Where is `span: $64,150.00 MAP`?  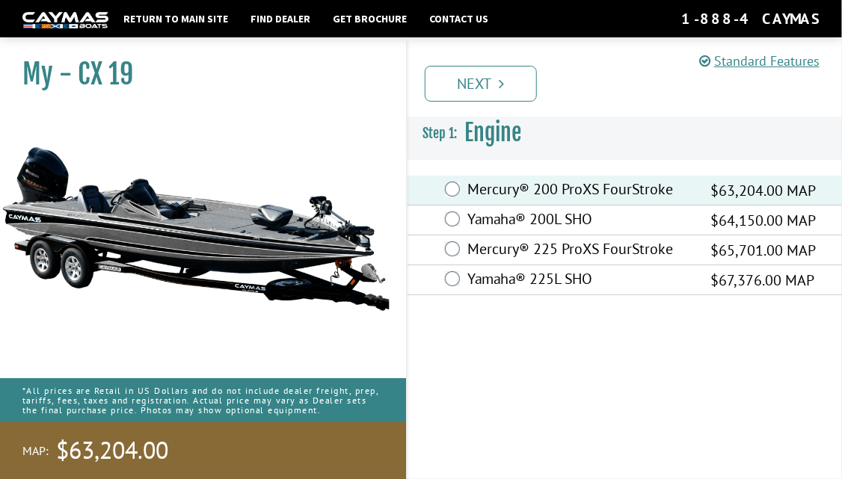
span: $64,150.00 MAP is located at coordinates (763, 221).